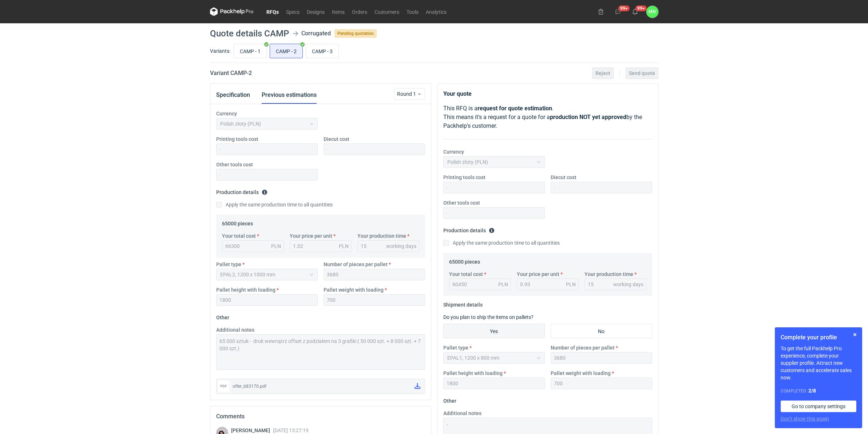 The width and height of the screenshot is (868, 434). Describe the element at coordinates (321, 386) in the screenshot. I see `div: offer_683170.pdf` at that location.